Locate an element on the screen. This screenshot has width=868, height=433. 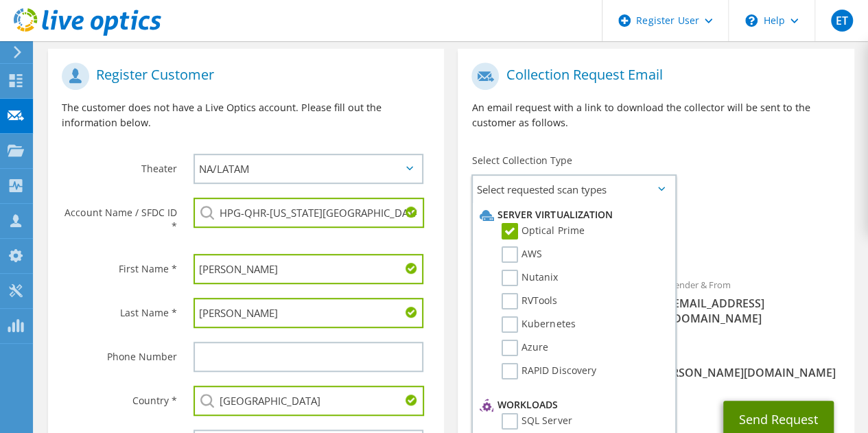
label: Last Name * is located at coordinates (119, 309).